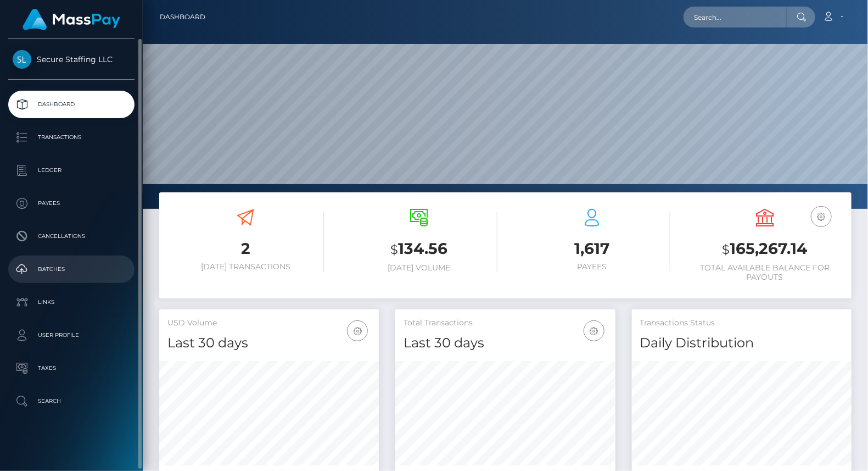 The height and width of the screenshot is (471, 868). Describe the element at coordinates (71, 401) in the screenshot. I see `a: Search` at that location.